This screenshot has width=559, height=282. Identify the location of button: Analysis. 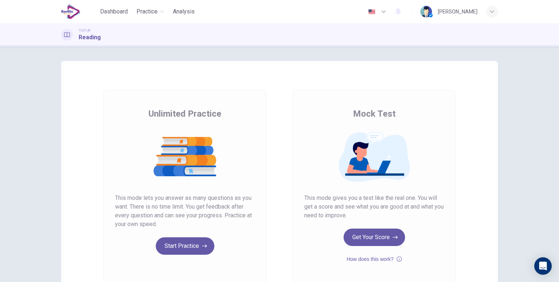
(184, 12).